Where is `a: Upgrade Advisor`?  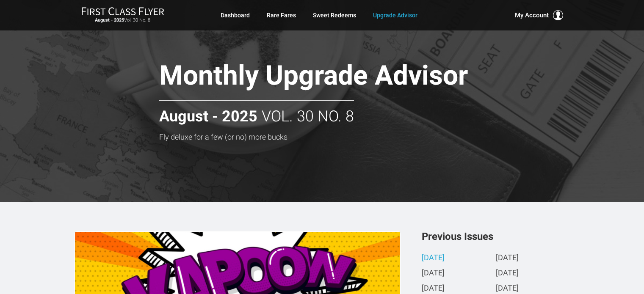 a: Upgrade Advisor is located at coordinates (395, 15).